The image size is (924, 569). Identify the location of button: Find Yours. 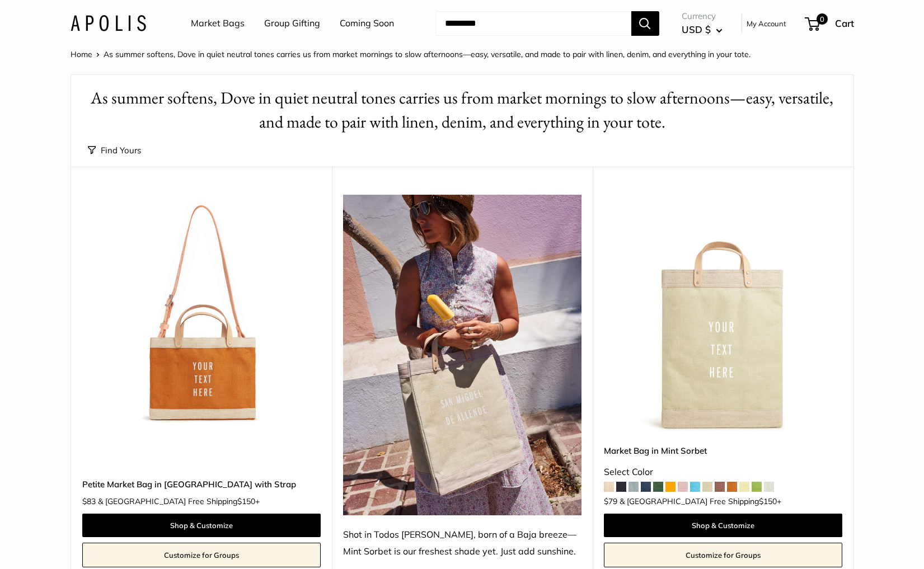
(114, 150).